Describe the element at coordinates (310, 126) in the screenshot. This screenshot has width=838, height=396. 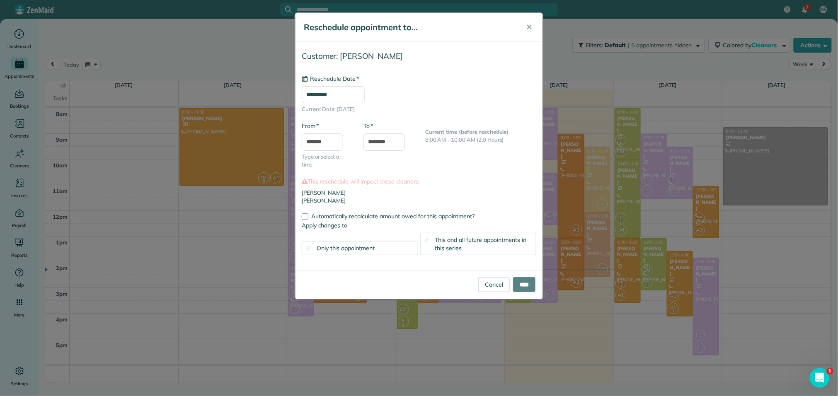
I see `label: From` at that location.